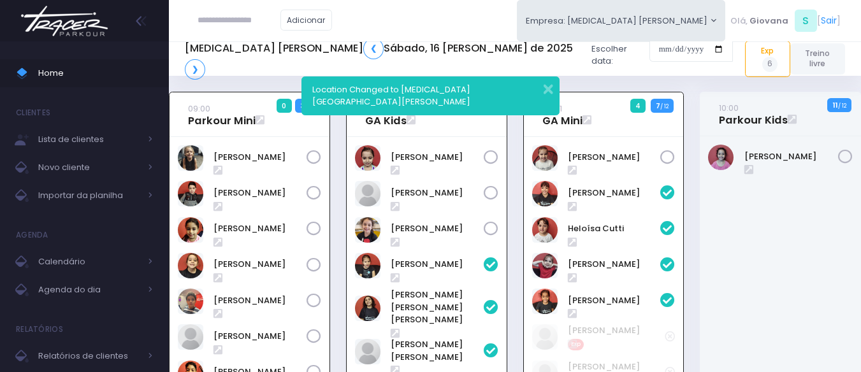  Describe the element at coordinates (828, 20) in the screenshot. I see `a: Sair` at that location.